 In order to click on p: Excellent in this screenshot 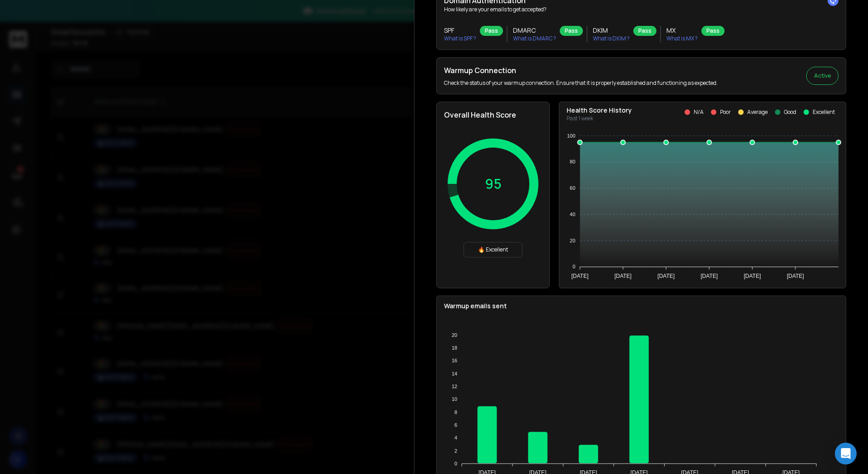, I will do `click(823, 112)`.